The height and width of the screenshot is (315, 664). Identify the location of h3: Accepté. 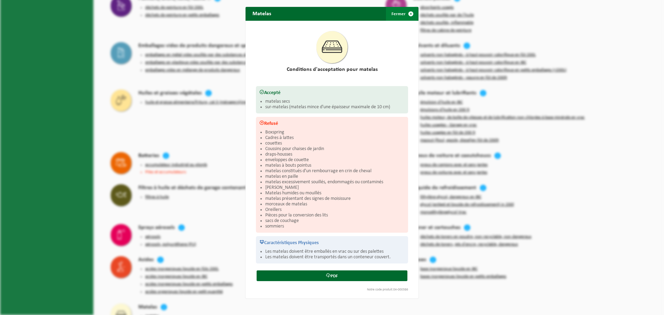
(332, 92).